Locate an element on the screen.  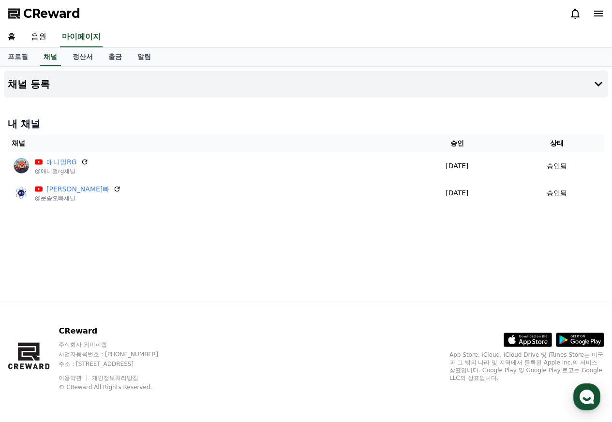
a: 마이페이지 is located at coordinates (81, 37).